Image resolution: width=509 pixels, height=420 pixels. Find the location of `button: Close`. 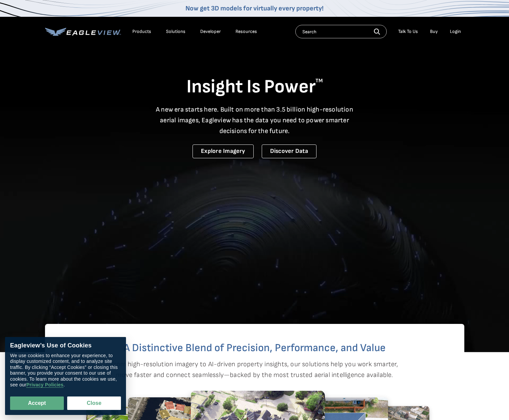

button: Close is located at coordinates (94, 403).